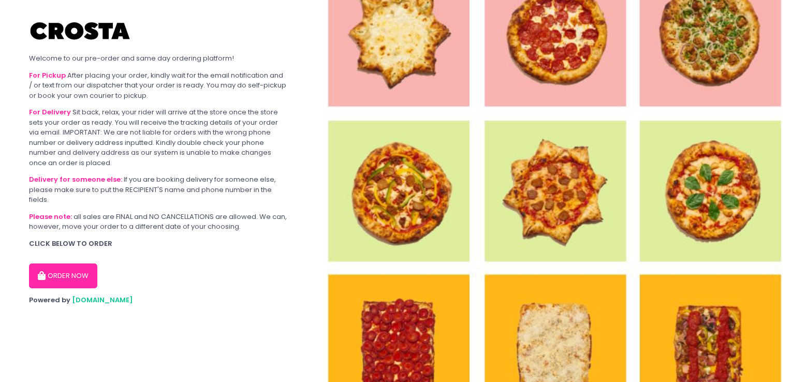 The width and height of the screenshot is (791, 382). What do you see at coordinates (158, 300) in the screenshot?
I see `div: Powered by` at bounding box center [158, 300].